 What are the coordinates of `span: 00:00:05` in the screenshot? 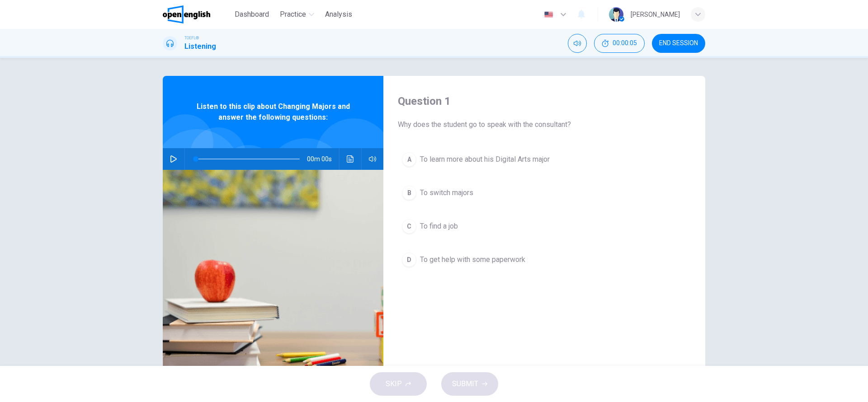 It's located at (625, 44).